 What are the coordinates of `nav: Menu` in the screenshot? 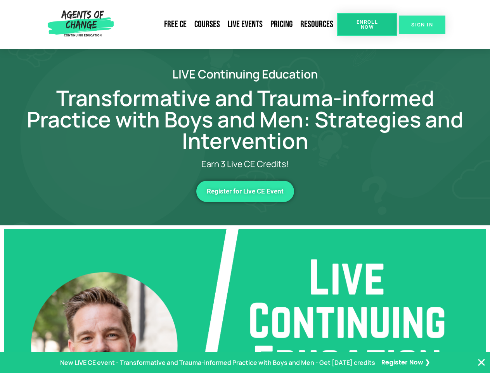 It's located at (227, 24).